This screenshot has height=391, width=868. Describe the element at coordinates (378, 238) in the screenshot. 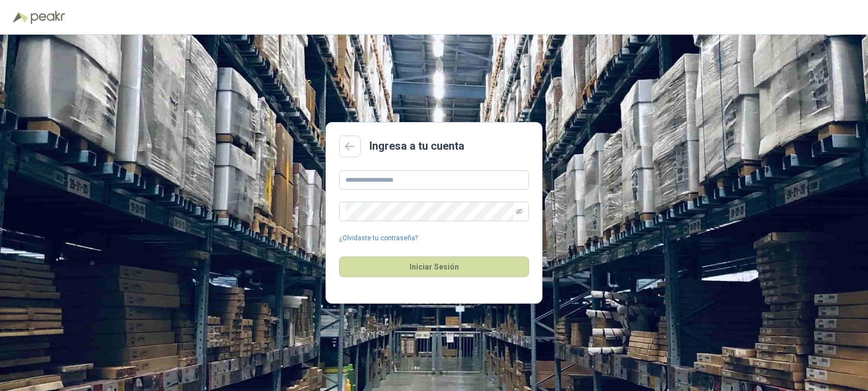

I see `a: ¿Olvidaste tu contraseña?` at that location.